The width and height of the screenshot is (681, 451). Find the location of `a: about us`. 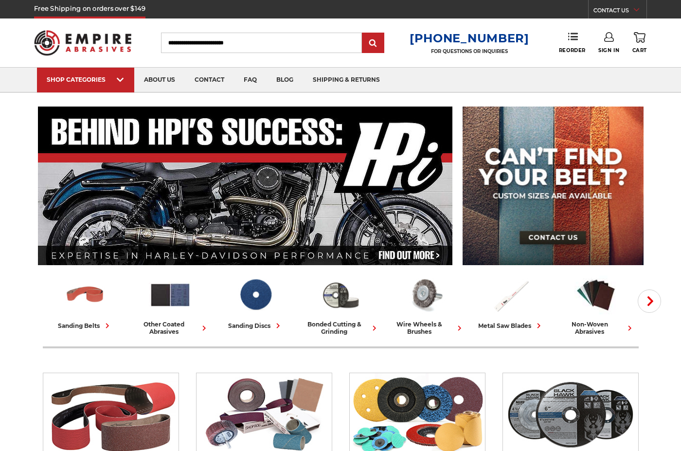

a: about us is located at coordinates (160, 80).